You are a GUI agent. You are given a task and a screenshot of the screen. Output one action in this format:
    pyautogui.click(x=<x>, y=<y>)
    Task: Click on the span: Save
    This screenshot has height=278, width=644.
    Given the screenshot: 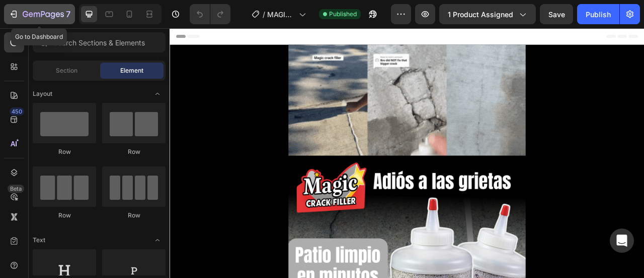 What is the action you would take?
    pyautogui.click(x=557, y=14)
    